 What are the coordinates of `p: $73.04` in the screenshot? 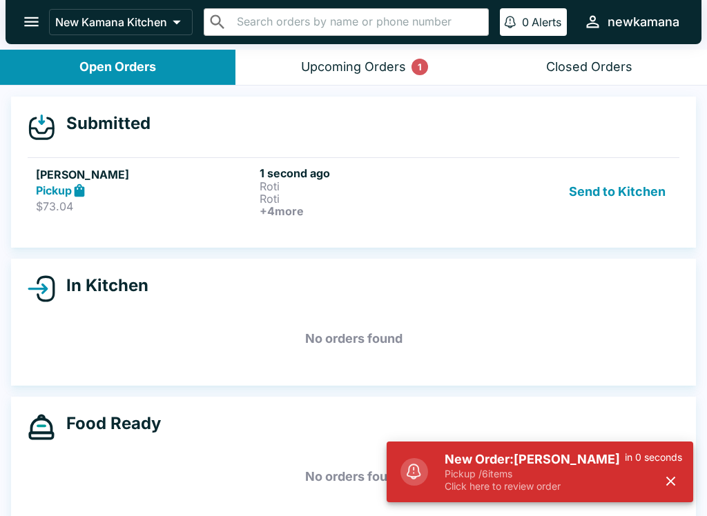 It's located at (145, 206).